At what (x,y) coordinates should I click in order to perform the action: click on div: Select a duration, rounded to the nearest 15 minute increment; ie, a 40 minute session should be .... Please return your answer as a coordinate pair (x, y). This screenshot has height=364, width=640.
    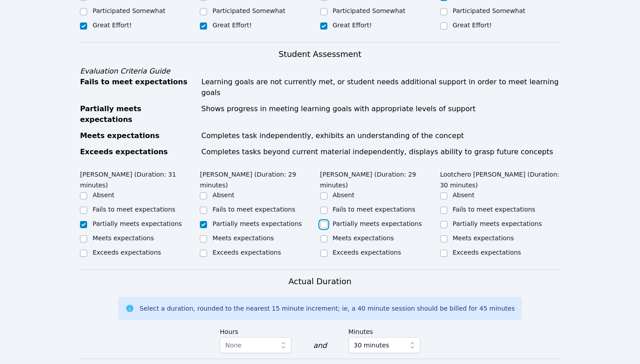
    Looking at the image, I should click on (327, 308).